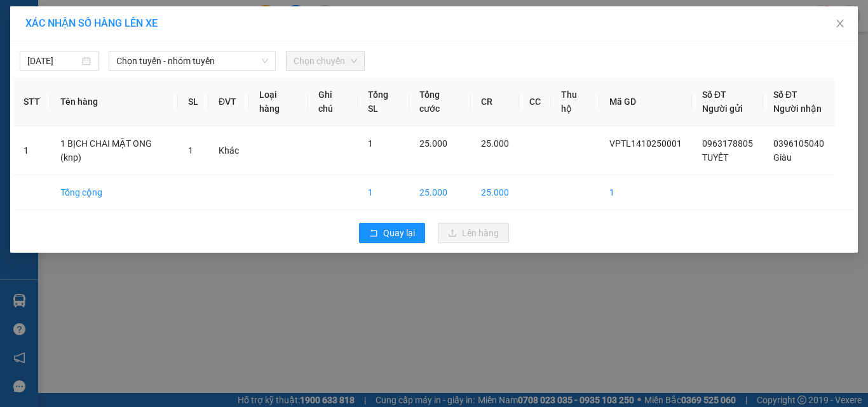 This screenshot has width=868, height=407. I want to click on span: Người gửi, so click(722, 108).